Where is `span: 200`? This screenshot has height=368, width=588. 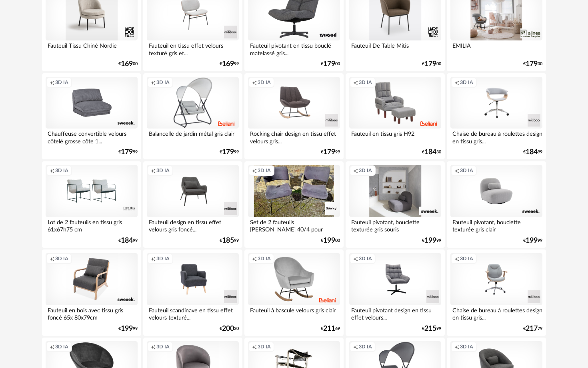
span: 200 is located at coordinates (228, 329).